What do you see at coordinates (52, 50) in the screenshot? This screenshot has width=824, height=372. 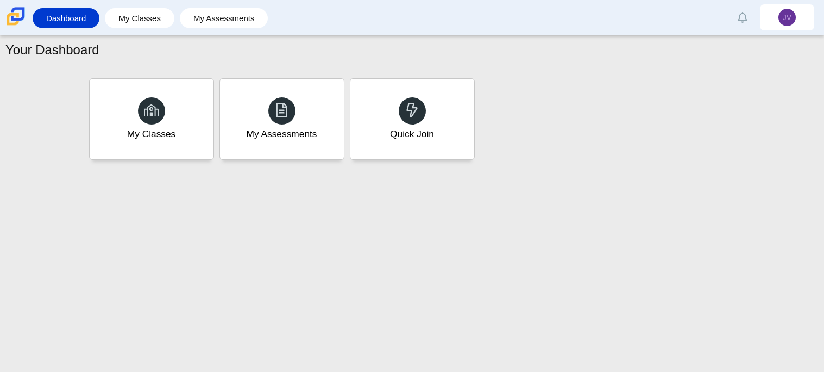 I see `h1: Your Dashboard` at bounding box center [52, 50].